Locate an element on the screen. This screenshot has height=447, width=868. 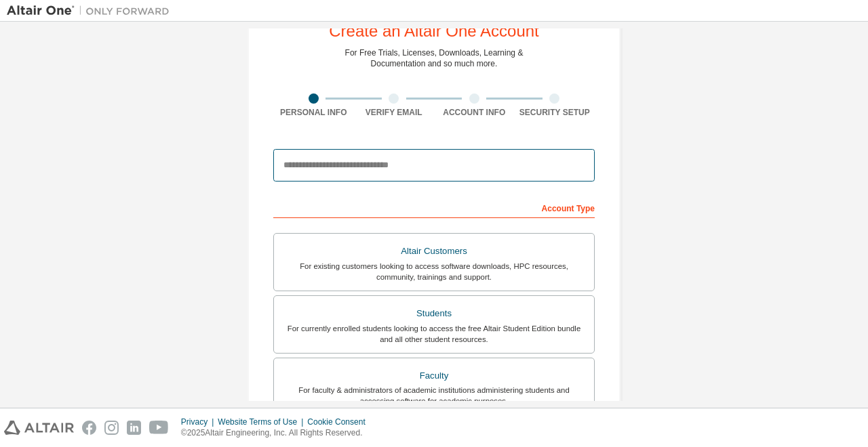
img: facebook.svg is located at coordinates (89, 427).